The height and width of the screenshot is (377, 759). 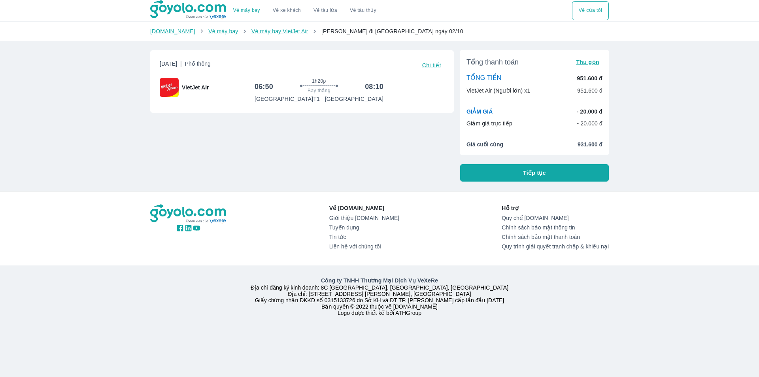 I want to click on a: Tuyển dụng, so click(x=364, y=227).